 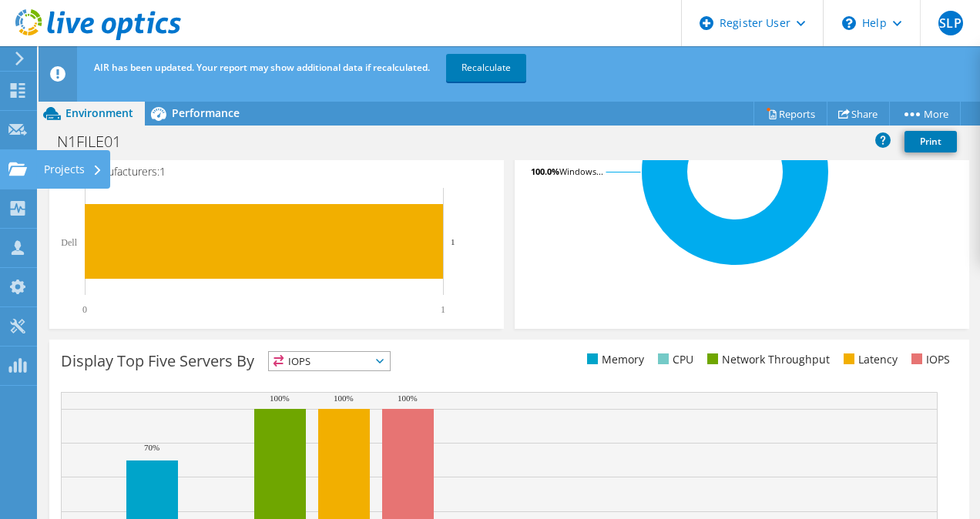 What do you see at coordinates (69, 242) in the screenshot?
I see `text: Dell` at bounding box center [69, 242].